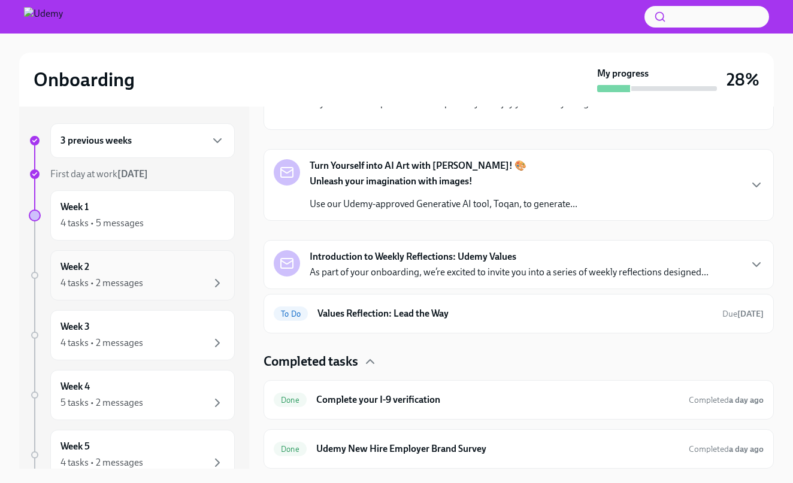 This screenshot has height=483, width=793. Describe the element at coordinates (515, 314) in the screenshot. I see `h6: Values Reflection: Lead the Way` at that location.